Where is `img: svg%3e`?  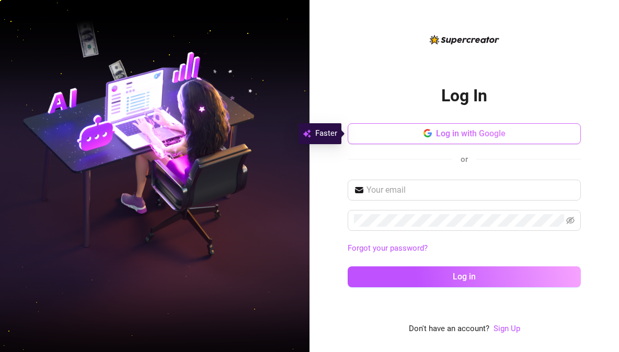 img: svg%3e is located at coordinates (307, 134).